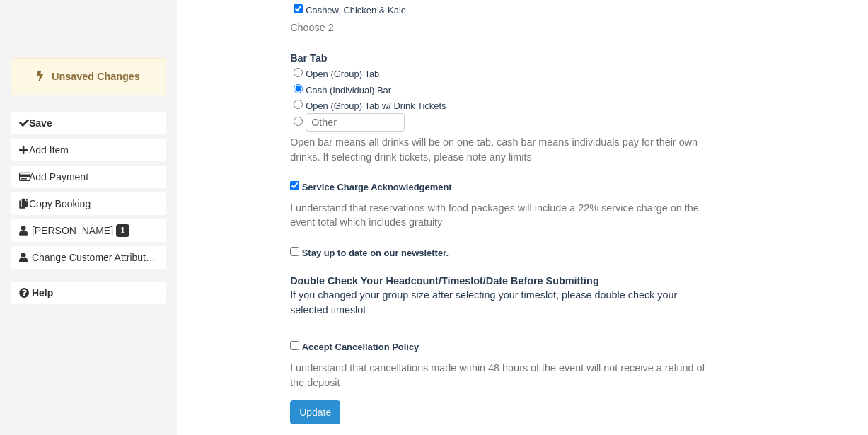 This screenshot has height=435, width=868. I want to click on button: Change Customer Attribution, so click(88, 257).